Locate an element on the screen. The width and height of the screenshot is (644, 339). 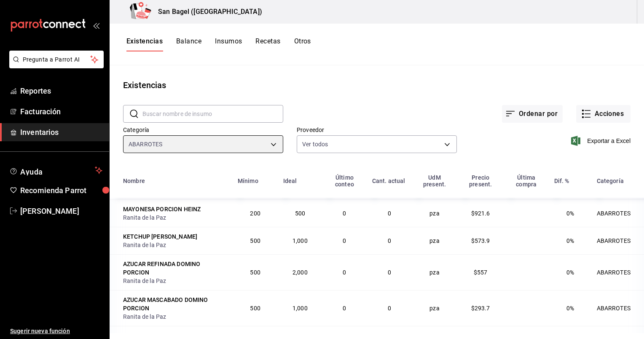
div: MAYONESA PORCION HEINZ is located at coordinates (162, 209).